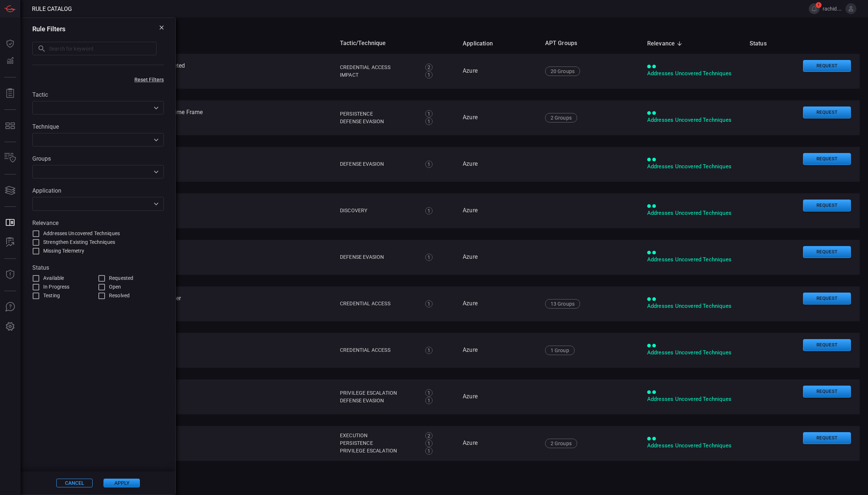 Image resolution: width=868 pixels, height=495 pixels. What do you see at coordinates (378, 211) in the screenshot?
I see `div: Discovery` at bounding box center [378, 211].